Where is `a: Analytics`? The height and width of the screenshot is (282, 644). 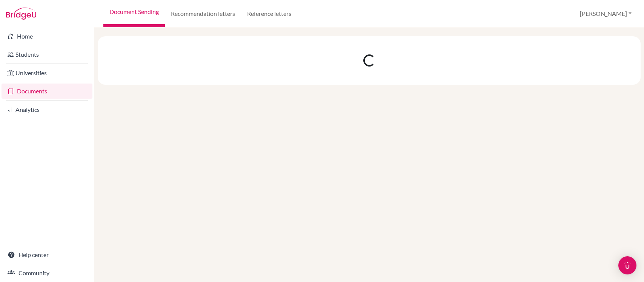 a: Analytics is located at coordinates (47, 110).